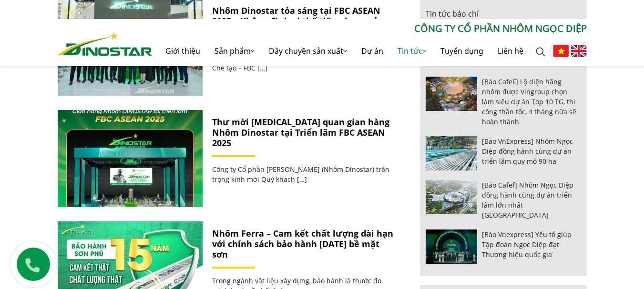 The image size is (644, 289). Describe the element at coordinates (298, 21) in the screenshot. I see `a: Nhôm Dinostar tỏa sáng tại FBC ASEAN 2025 – Khẳng định vị thế tiên phong của ngành nhôm Việt` at that location.